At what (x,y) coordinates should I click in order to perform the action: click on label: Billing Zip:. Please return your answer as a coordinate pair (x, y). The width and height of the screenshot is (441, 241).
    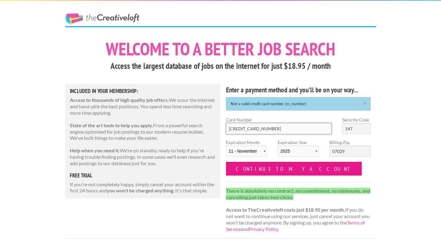
    Looking at the image, I should click on (350, 142).